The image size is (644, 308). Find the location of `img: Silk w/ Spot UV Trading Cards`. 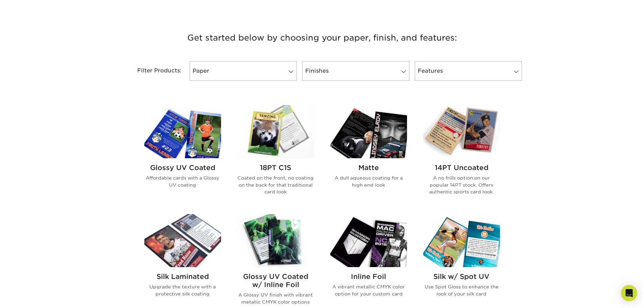

img: Silk w/ Spot UV Trading Cards is located at coordinates (461, 240).